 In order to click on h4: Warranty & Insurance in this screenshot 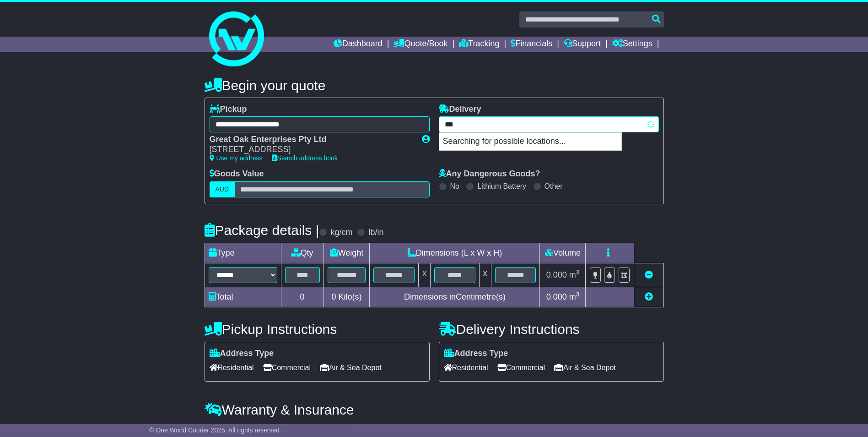, I will do `click(434, 409)`.